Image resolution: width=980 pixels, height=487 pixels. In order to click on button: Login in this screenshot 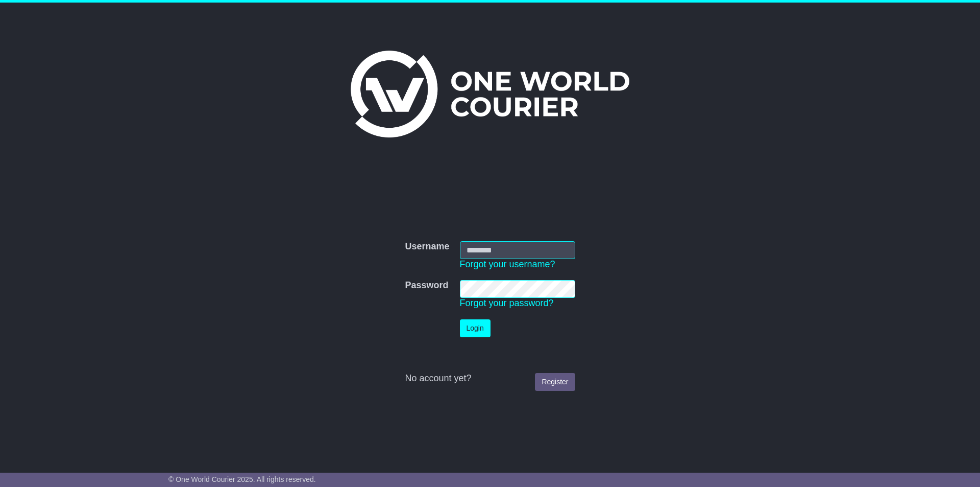, I will do `click(476, 328)`.